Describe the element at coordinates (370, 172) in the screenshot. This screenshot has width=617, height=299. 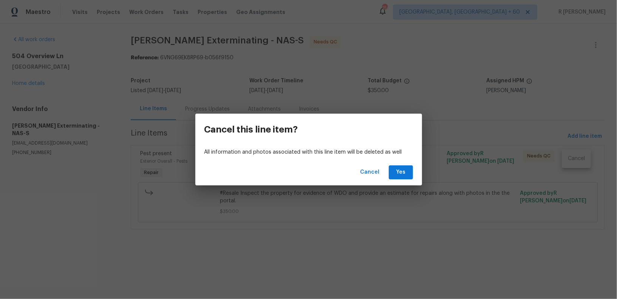
I see `span: Cancel` at that location.